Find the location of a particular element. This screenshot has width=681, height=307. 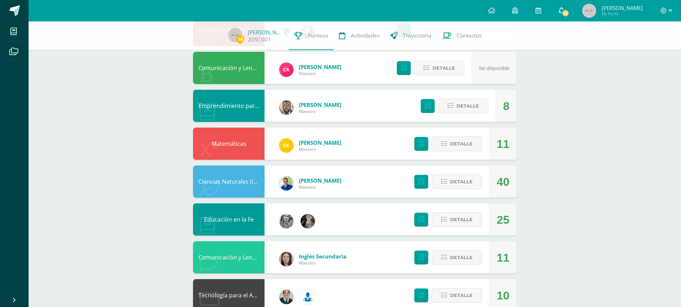

div: 25 is located at coordinates (503, 220).